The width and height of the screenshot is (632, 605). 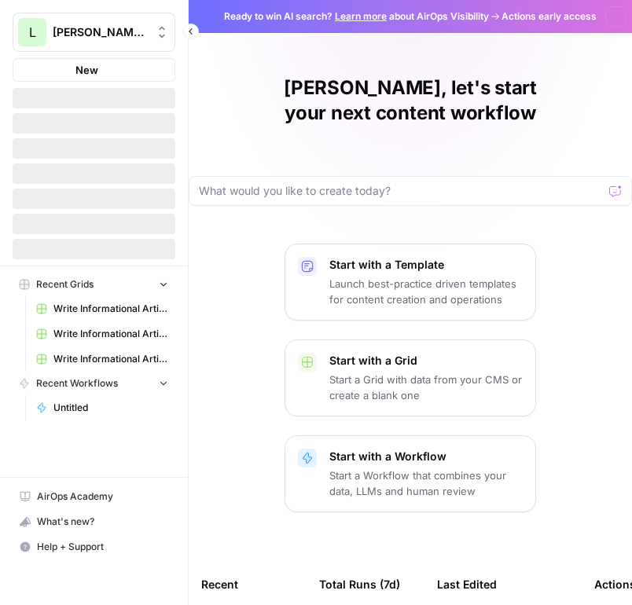 I want to click on p: Start with a Workflow, so click(x=426, y=456).